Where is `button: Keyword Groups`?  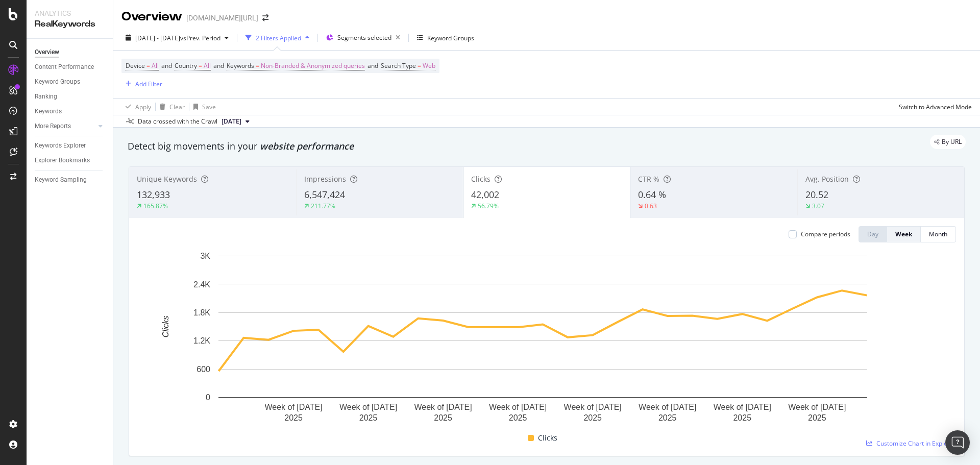
button: Keyword Groups is located at coordinates (445, 38).